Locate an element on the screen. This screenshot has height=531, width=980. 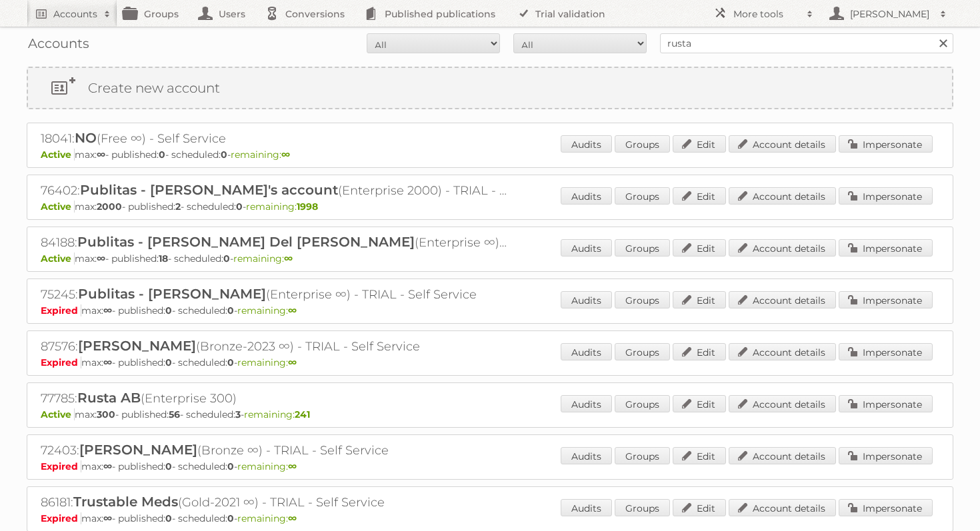
h2: 72403: (Bronze ∞) - TRIAL - Self Service is located at coordinates (274, 450).